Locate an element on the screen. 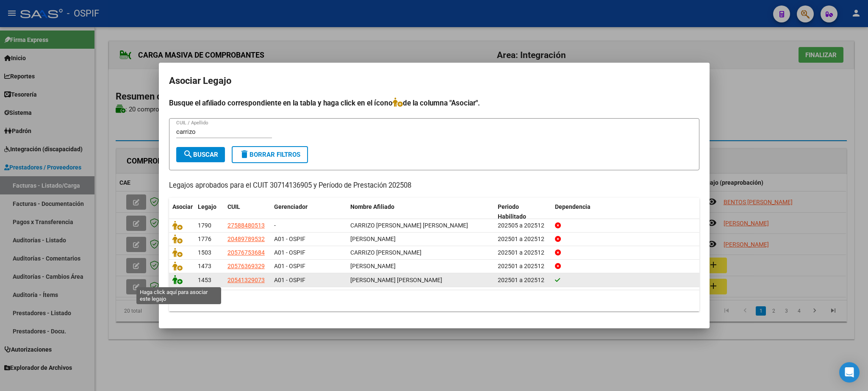  span: CARRIZO DUARTE JEREMIAS MISAEL is located at coordinates (396, 280).